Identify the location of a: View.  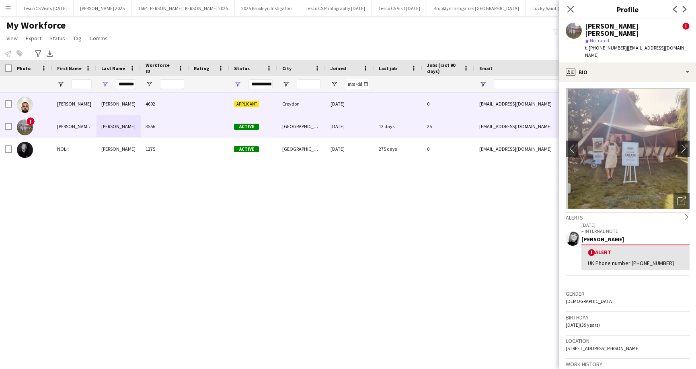
(12, 38).